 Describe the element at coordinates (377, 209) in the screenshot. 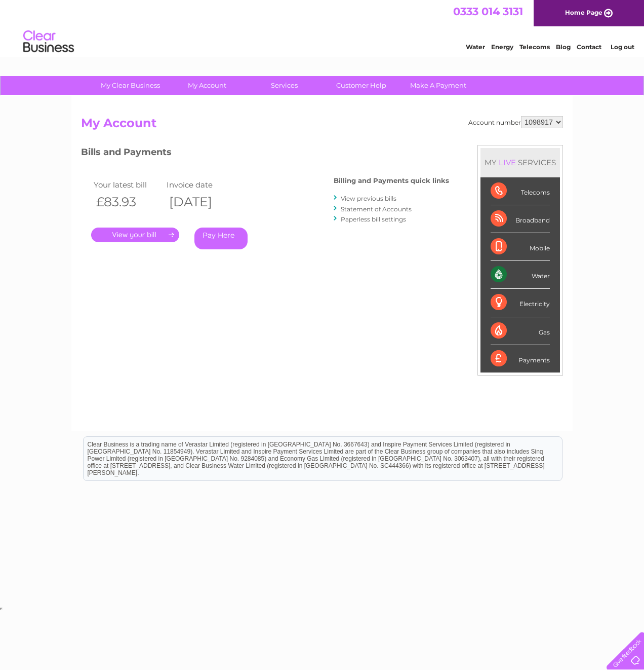

I see `a: Statement of Accounts` at that location.